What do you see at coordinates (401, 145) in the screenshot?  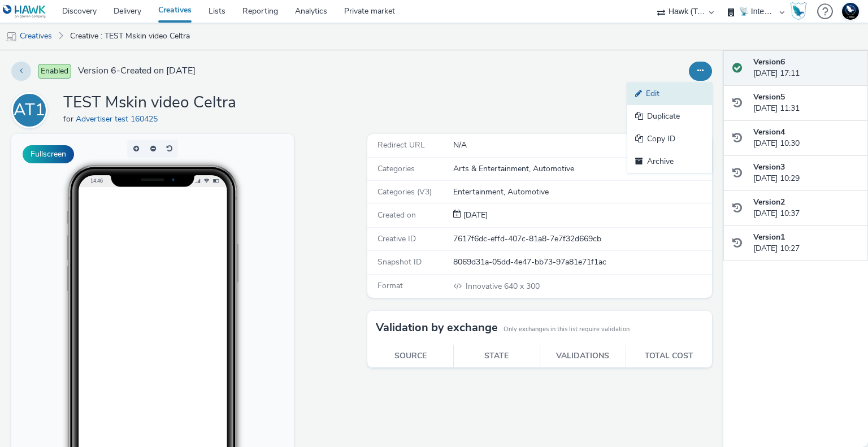 I see `span: Redirect URL` at bounding box center [401, 145].